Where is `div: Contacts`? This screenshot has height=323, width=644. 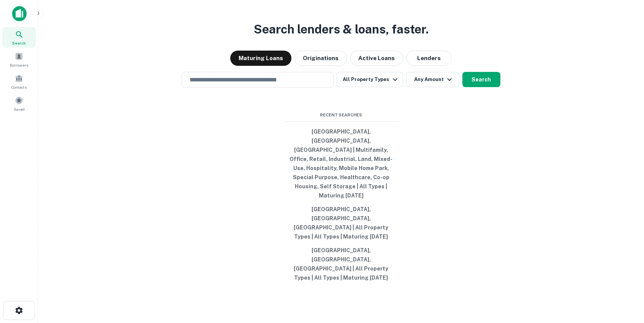 div: Contacts is located at coordinates (19, 82).